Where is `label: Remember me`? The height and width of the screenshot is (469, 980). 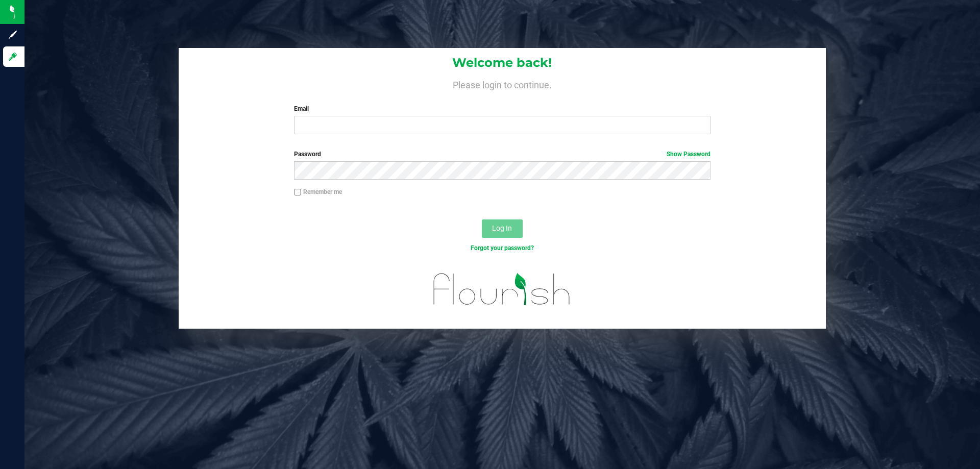 label: Remember me is located at coordinates (318, 192).